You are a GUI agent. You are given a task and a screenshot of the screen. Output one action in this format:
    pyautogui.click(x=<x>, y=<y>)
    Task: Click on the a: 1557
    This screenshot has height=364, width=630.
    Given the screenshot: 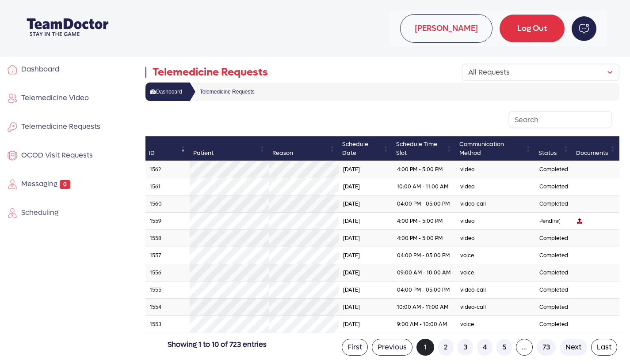 What is the action you would take?
    pyautogui.click(x=155, y=255)
    